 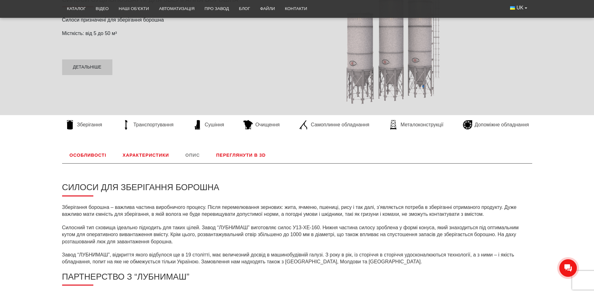 What do you see at coordinates (215, 125) in the screenshot?
I see `span: Сушіння` at bounding box center [215, 125].